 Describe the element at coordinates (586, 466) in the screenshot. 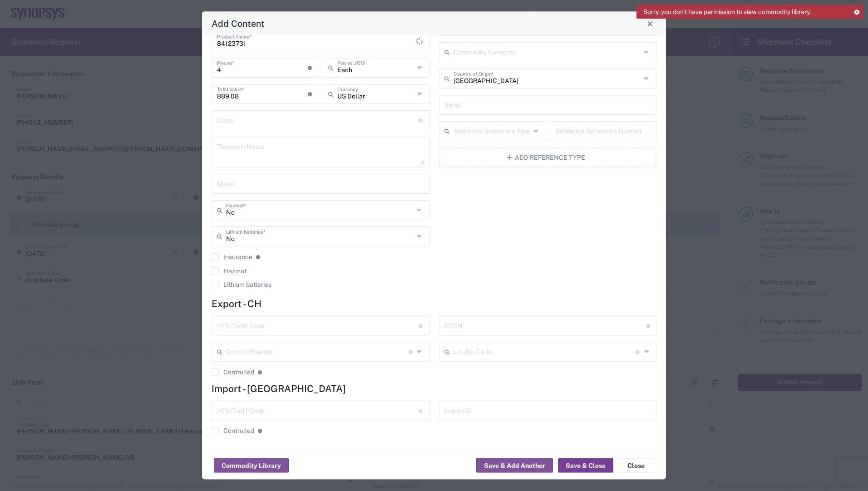

I see `button: Save & Close` at that location.